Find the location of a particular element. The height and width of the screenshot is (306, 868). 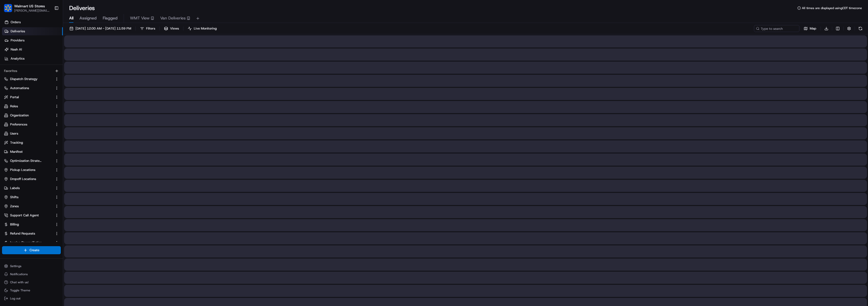

button: Map is located at coordinates (810, 29).